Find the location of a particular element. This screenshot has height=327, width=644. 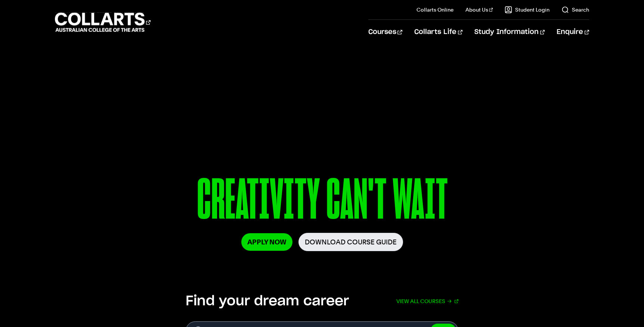

a: Collarts Online is located at coordinates (435, 10).